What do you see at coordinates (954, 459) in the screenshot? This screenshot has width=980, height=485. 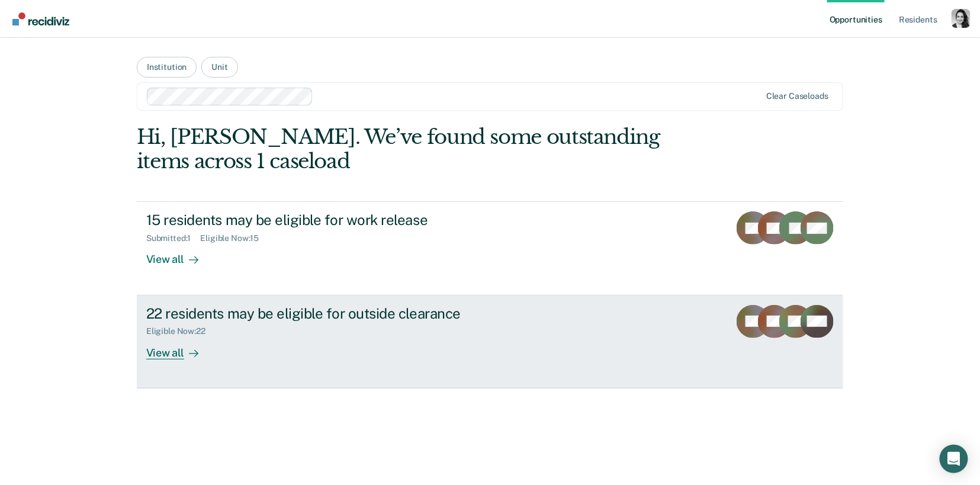 I see `div: Open Intercom Messenger` at bounding box center [954, 459].